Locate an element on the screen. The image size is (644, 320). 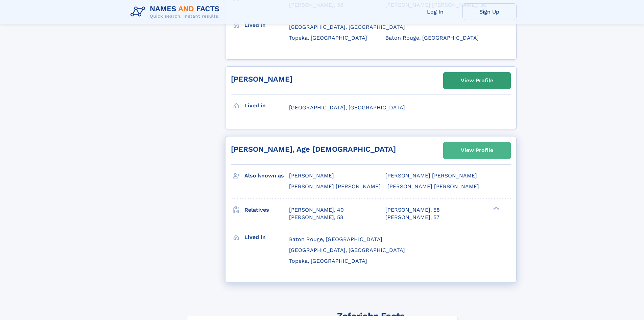
img: Logo Names and Facts is located at coordinates (176, 12).